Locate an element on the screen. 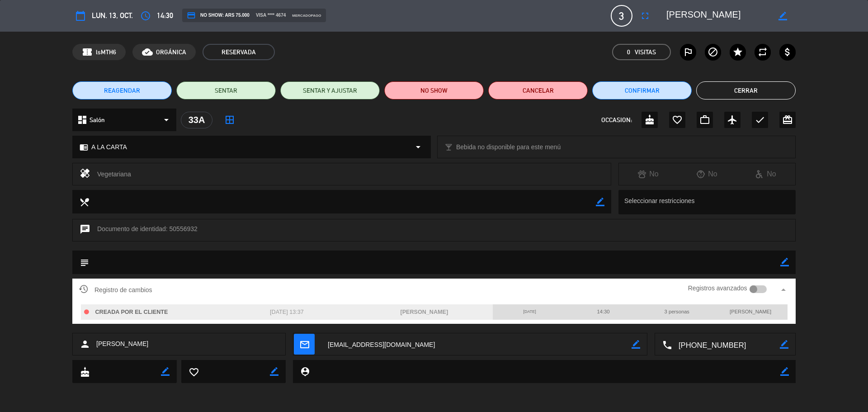  span: Bebida no disponible para este menú is located at coordinates (508, 147).